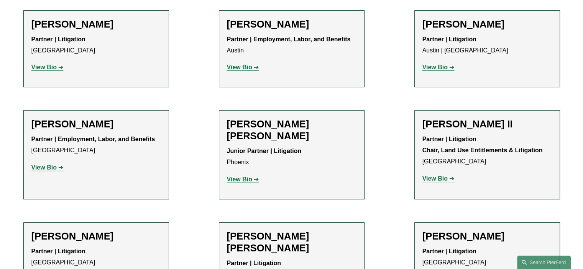  What do you see at coordinates (292, 45) in the screenshot?
I see `p: Austin` at bounding box center [292, 45].